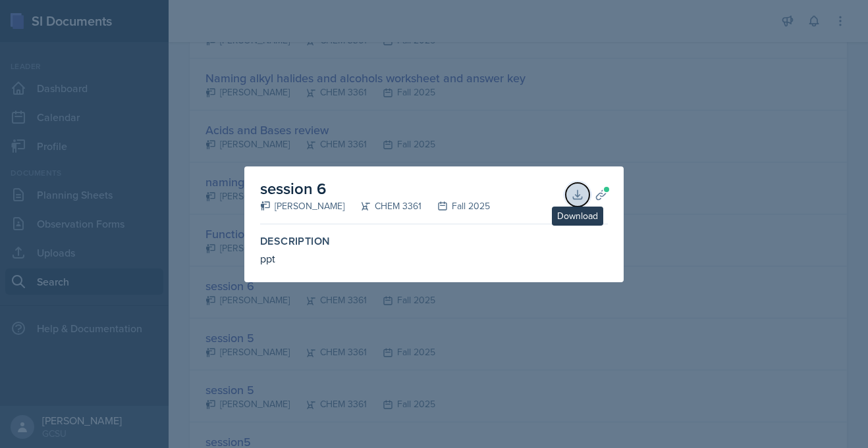 This screenshot has height=448, width=868. I want to click on div: ppt, so click(434, 259).